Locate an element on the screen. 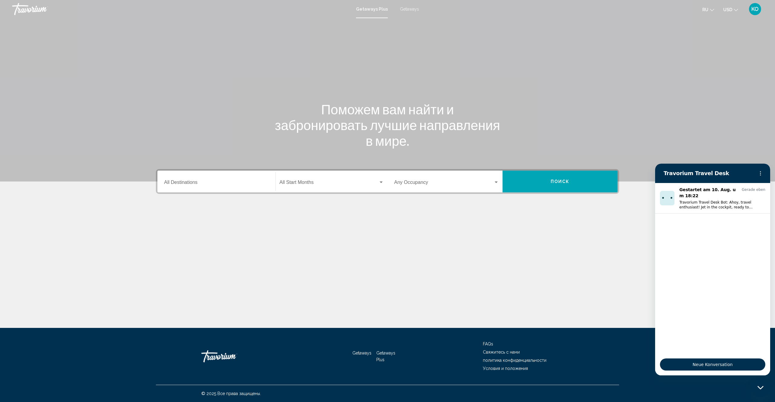 This screenshot has height=402, width=775. span: ru is located at coordinates (705, 10).